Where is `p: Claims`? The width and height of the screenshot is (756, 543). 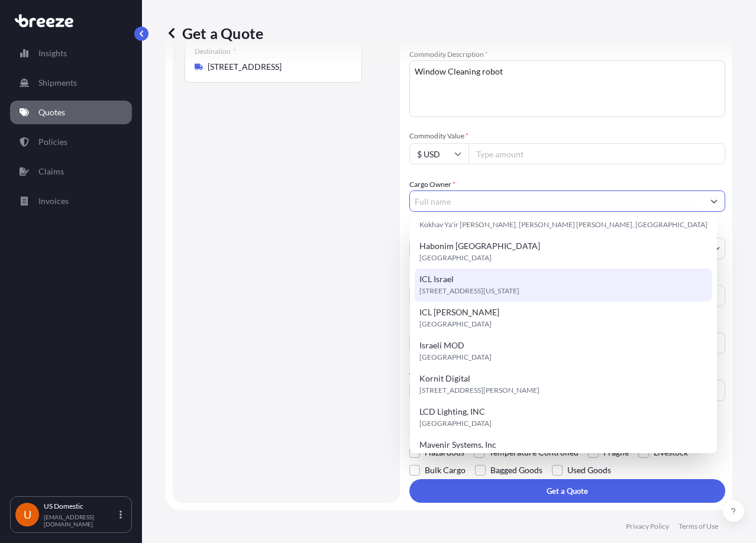
p: Claims is located at coordinates (51, 172).